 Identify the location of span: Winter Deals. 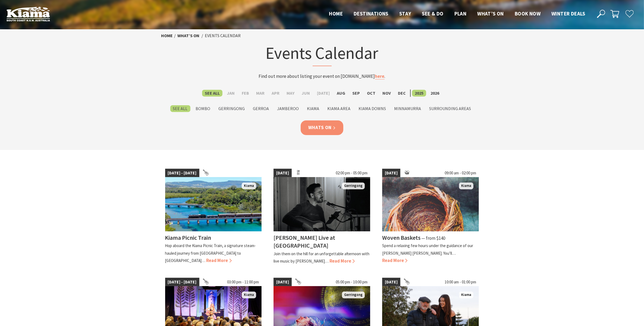
(568, 14).